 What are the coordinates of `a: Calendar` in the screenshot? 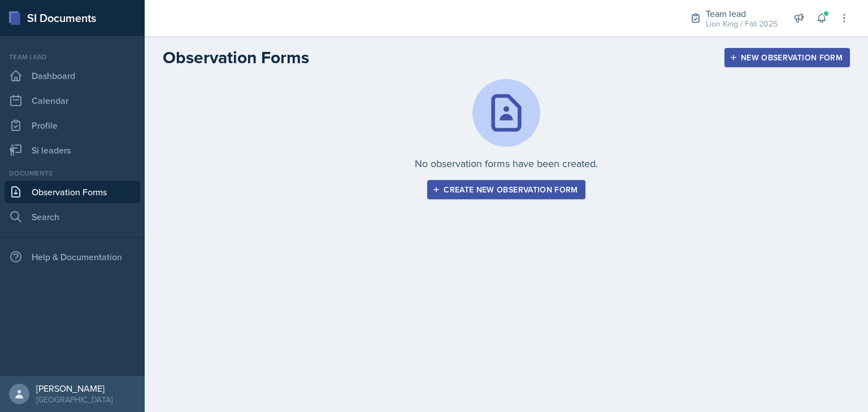 It's located at (72, 101).